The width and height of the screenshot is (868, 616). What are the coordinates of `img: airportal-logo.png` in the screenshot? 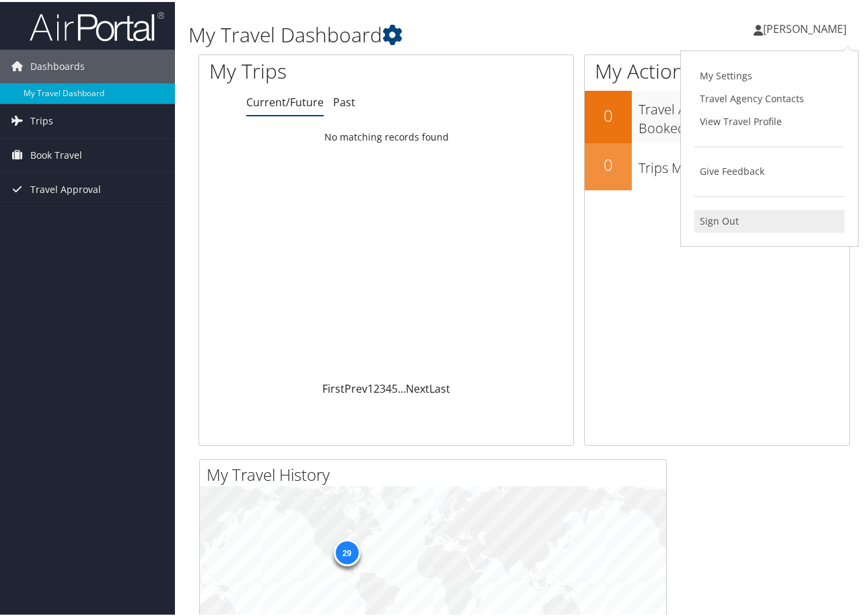 It's located at (97, 24).